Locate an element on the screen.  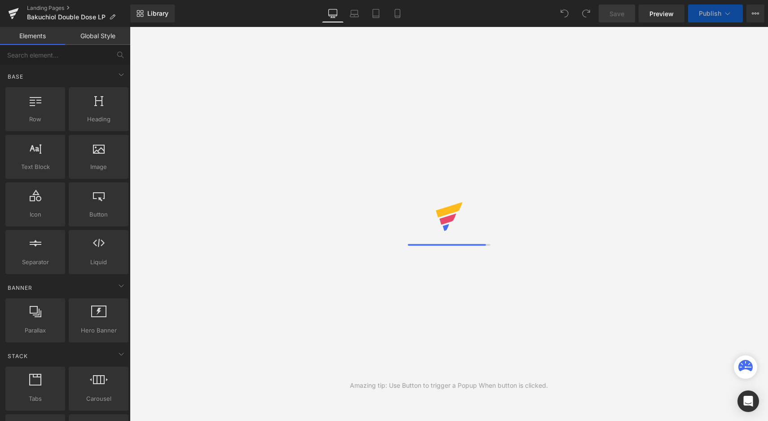
a: Global Style is located at coordinates (97, 36).